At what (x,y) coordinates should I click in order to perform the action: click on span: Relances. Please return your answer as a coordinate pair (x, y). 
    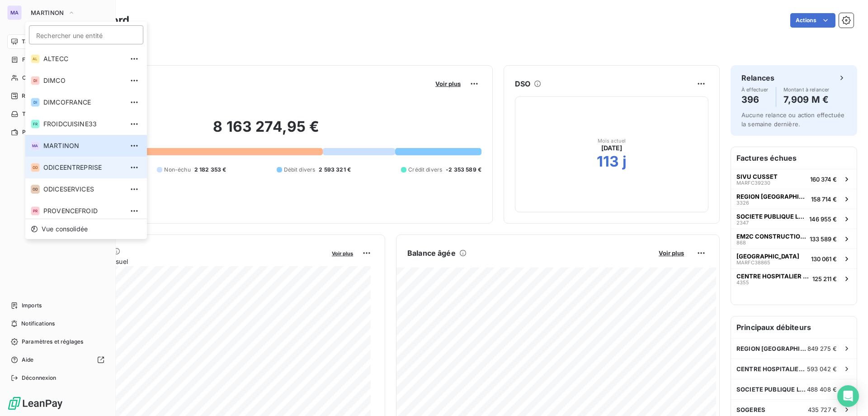
    Looking at the image, I should click on (34, 96).